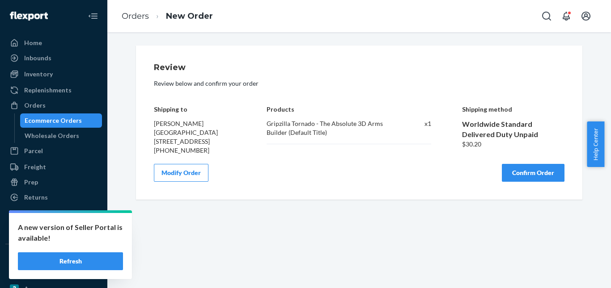 The height and width of the screenshot is (288, 611). I want to click on div: Freight, so click(35, 167).